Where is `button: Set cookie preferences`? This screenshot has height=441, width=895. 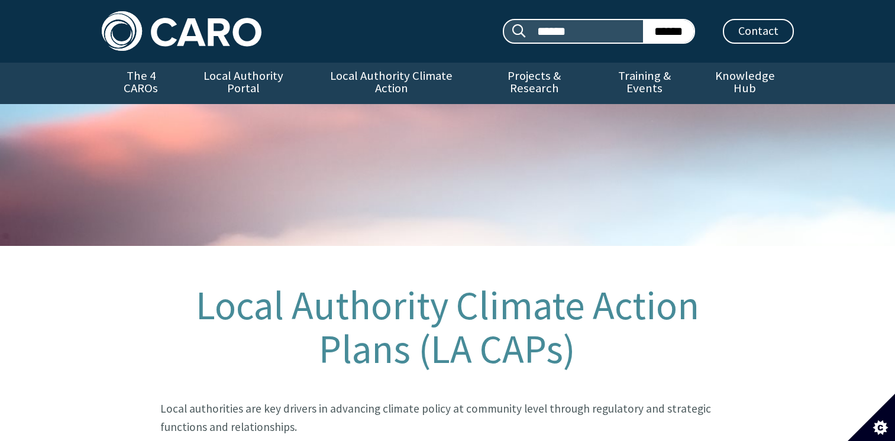
button: Set cookie preferences is located at coordinates (871, 418).